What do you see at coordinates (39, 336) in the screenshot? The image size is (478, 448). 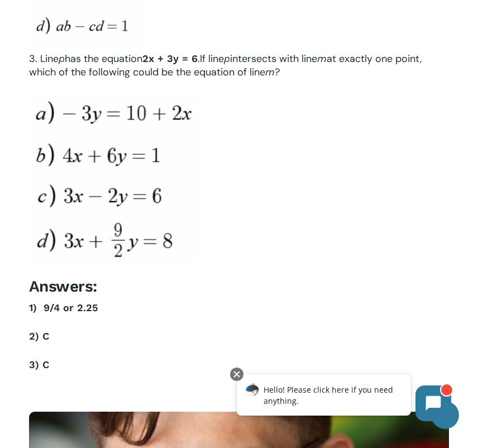 I see `b: 2) C` at bounding box center [39, 336].